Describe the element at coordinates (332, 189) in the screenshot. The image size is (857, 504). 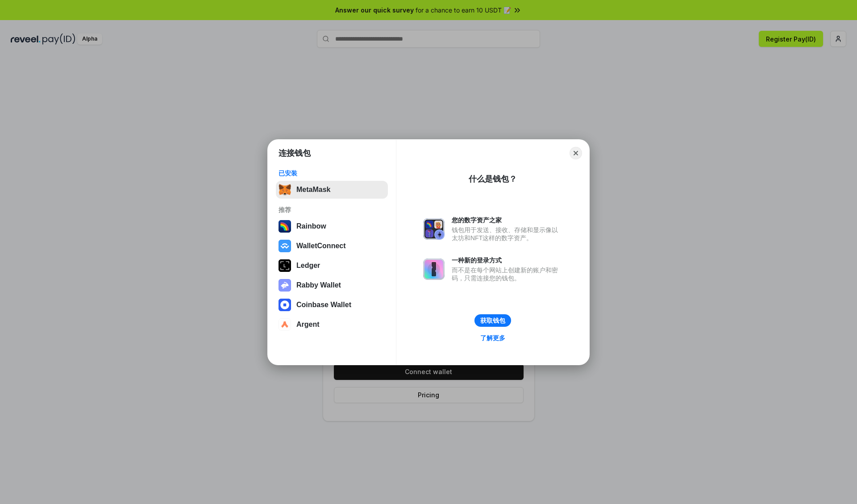
I see `button: MetaMask` at that location.